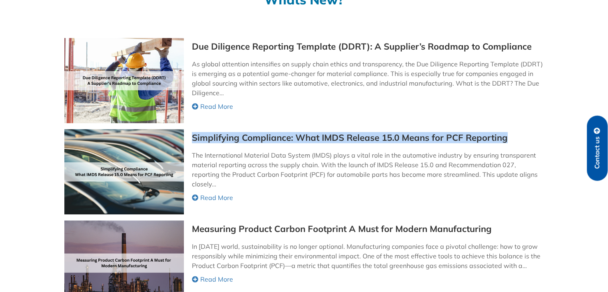  Describe the element at coordinates (350, 137) in the screenshot. I see `a: Simplifying Compliance: What IMDS Release 15.0 Means for PCF Reporting` at that location.